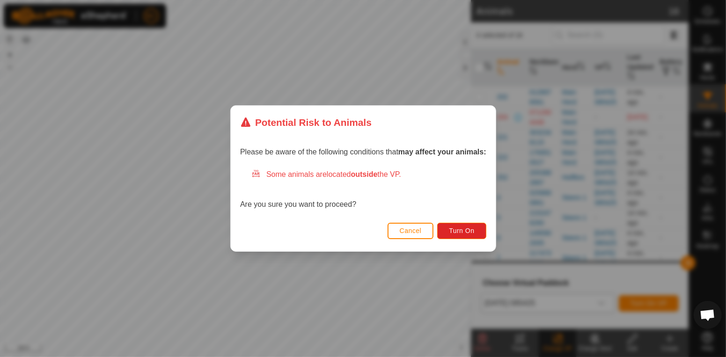  What do you see at coordinates (364, 174) in the screenshot?
I see `strong: outside` at bounding box center [364, 174].